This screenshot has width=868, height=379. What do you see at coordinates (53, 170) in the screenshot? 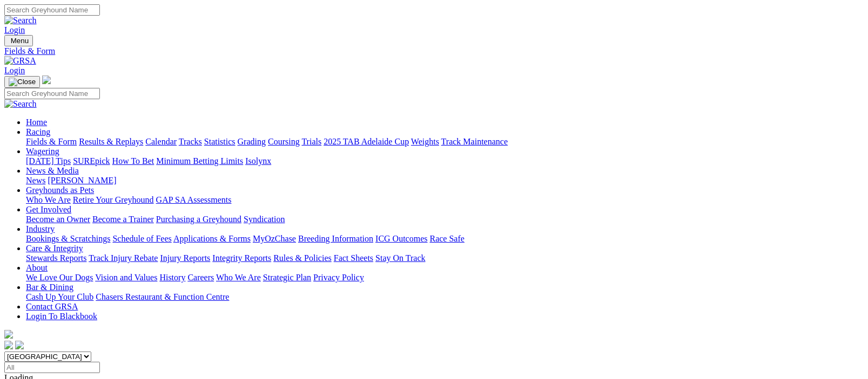
I see `a: News & Media` at bounding box center [53, 170].